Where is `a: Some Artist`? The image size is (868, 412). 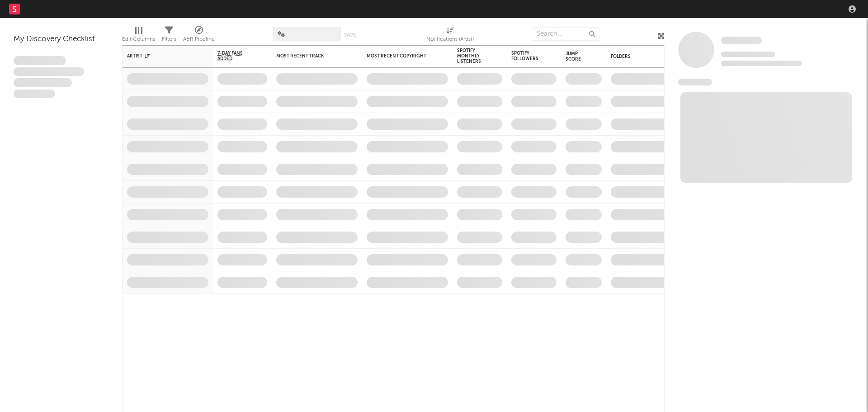 a: Some Artist is located at coordinates (741, 41).